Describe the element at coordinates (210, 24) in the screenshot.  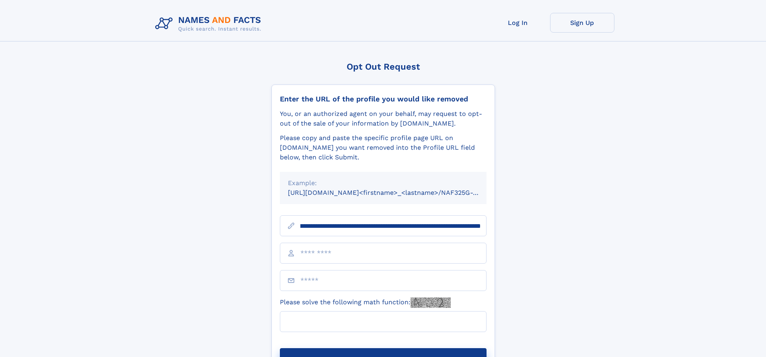
I see `img: Logo Names and Facts` at that location.